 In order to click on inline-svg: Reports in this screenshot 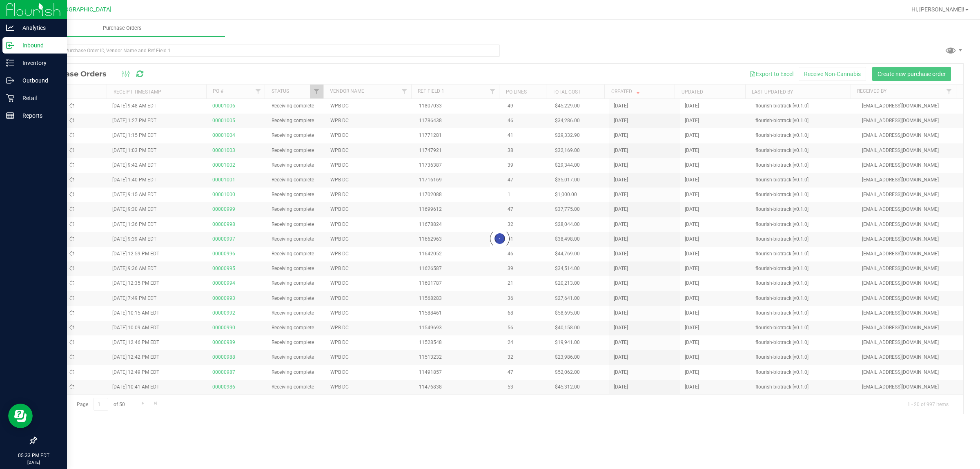, I will do `click(10, 116)`.